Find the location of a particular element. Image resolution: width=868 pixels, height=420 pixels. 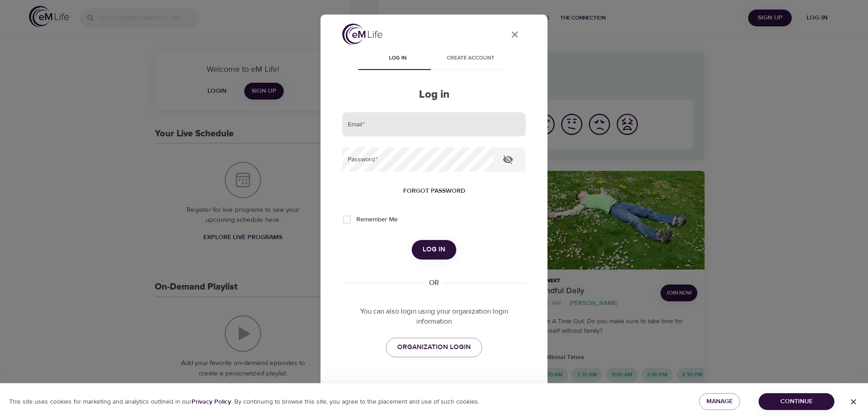

b: Privacy Policy is located at coordinates (211, 402).